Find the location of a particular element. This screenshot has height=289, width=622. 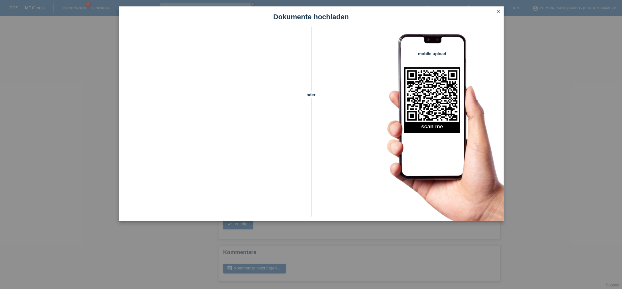

h1: Dokumente hochladen is located at coordinates (311, 17).